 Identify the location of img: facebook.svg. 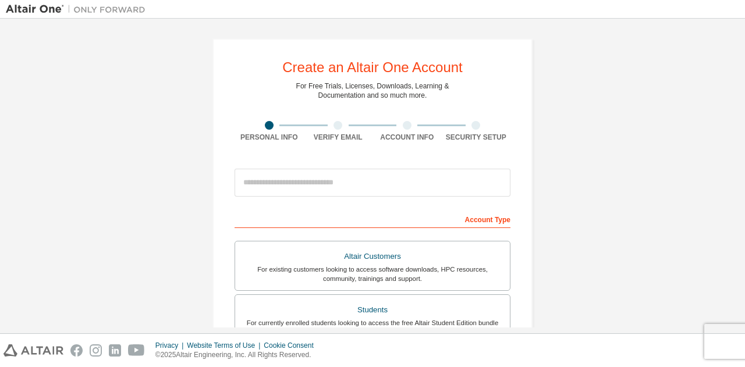
(76, 351).